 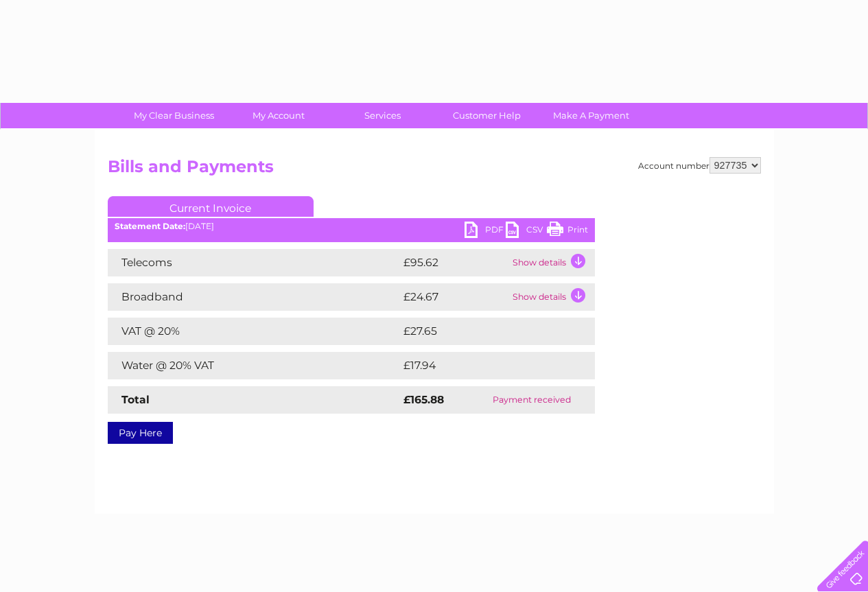 What do you see at coordinates (486, 115) in the screenshot?
I see `a: Customer Help` at bounding box center [486, 115].